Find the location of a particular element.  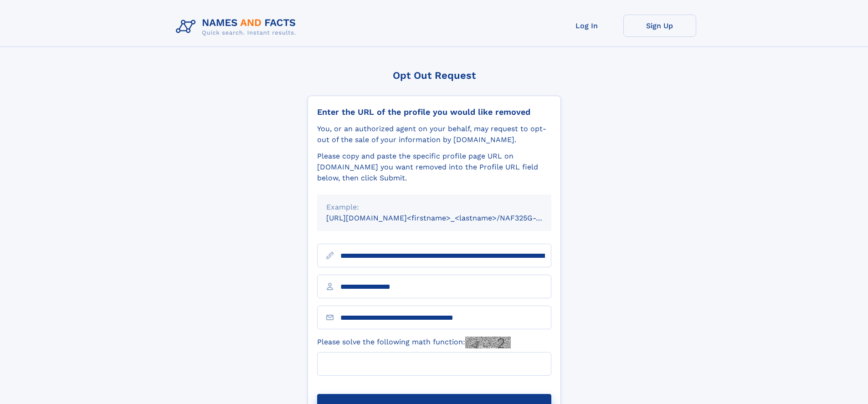

div: Enter the URL of the profile you would like removed is located at coordinates (435, 112).